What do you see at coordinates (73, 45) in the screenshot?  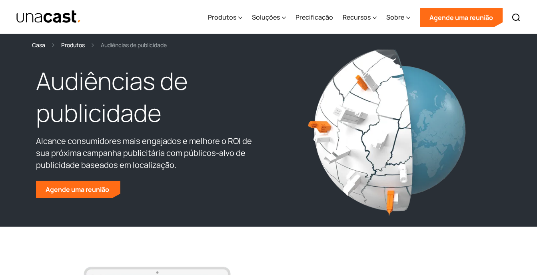 I see `a: Produtos` at bounding box center [73, 45].